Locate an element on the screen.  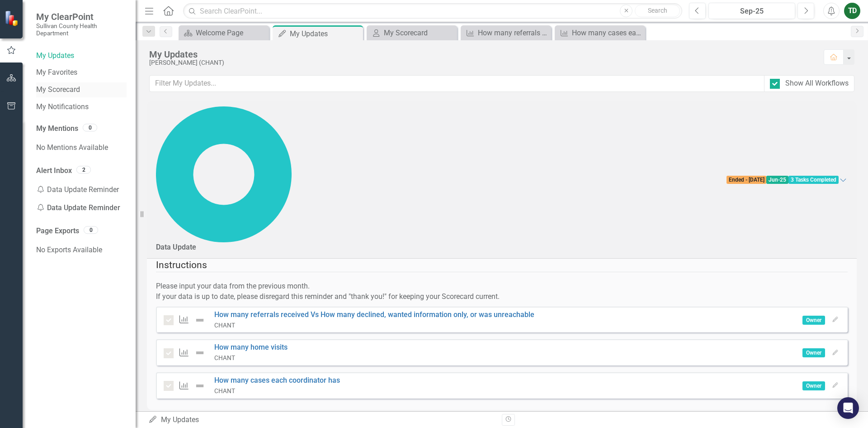
legend: Instructions is located at coordinates (502, 265).